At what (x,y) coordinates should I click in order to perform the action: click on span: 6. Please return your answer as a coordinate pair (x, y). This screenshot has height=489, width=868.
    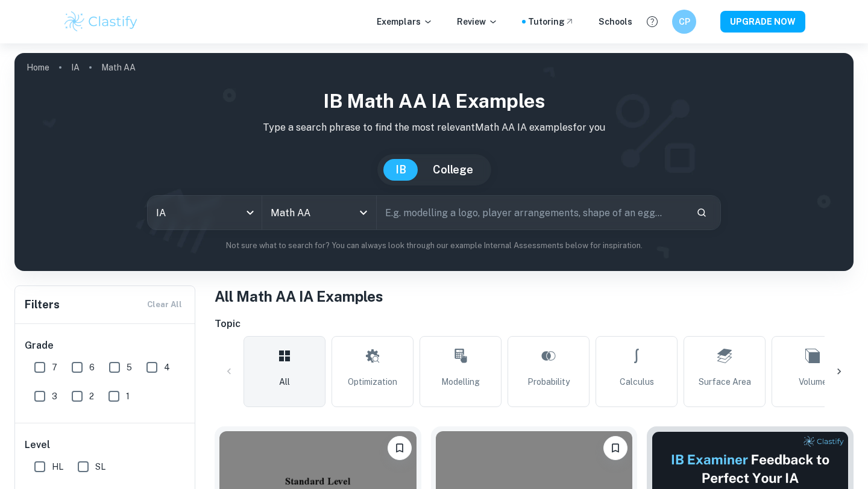
    Looking at the image, I should click on (91, 368).